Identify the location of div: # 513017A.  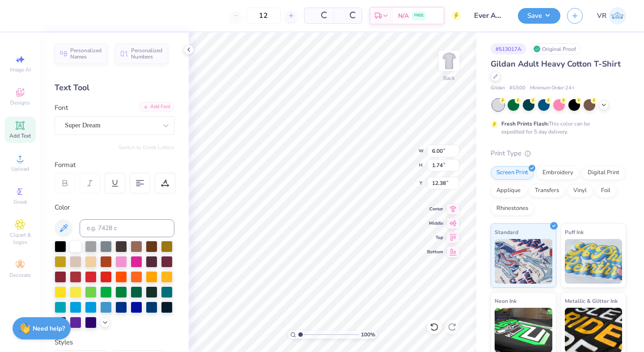
(509, 49).